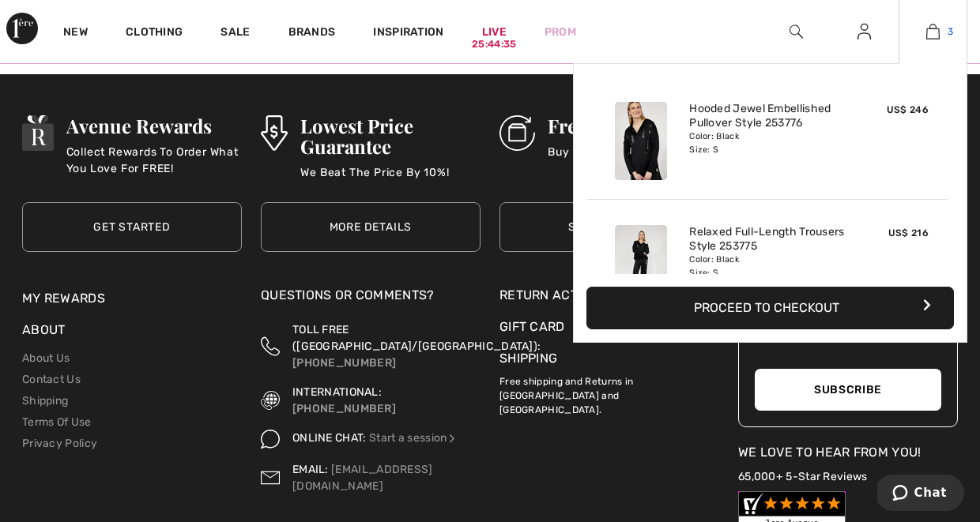 The width and height of the screenshot is (980, 522). Describe the element at coordinates (932, 31) in the screenshot. I see `a: 3` at that location.